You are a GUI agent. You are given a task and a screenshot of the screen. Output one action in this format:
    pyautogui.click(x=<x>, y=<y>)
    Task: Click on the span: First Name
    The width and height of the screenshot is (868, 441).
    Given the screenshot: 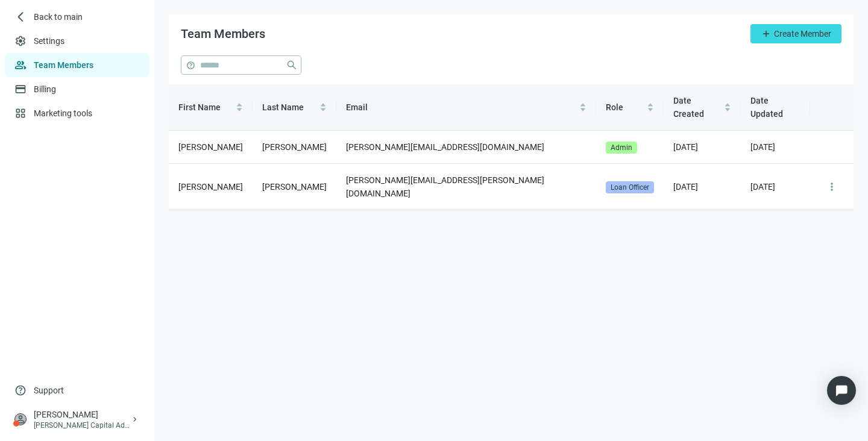 What is the action you would take?
    pyautogui.click(x=200, y=108)
    